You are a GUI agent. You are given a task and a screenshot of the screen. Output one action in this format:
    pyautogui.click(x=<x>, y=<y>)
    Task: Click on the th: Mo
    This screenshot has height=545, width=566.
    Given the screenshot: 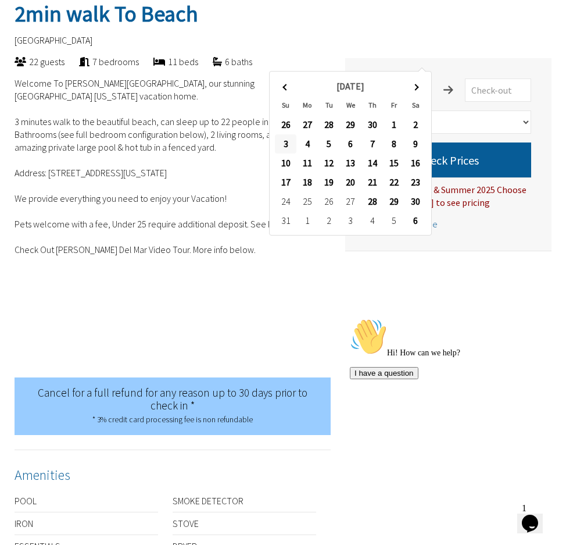 What is the action you would take?
    pyautogui.click(x=307, y=105)
    